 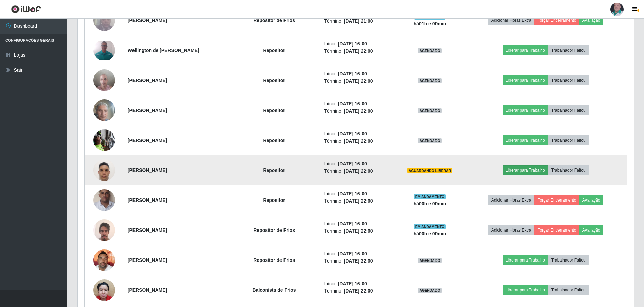 What do you see at coordinates (104, 289) in the screenshot?
I see `img: 1745419906674.jpeg` at bounding box center [104, 289].